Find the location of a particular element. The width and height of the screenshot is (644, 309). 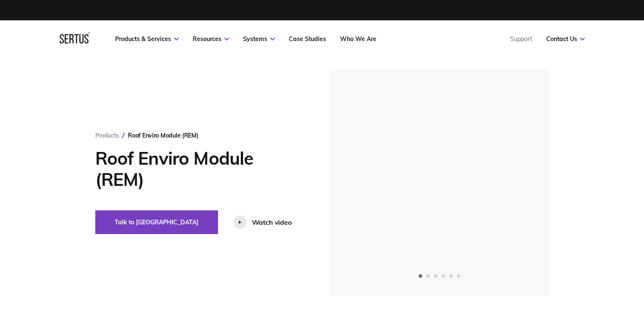

span: Go to slide 4 is located at coordinates (443, 277).